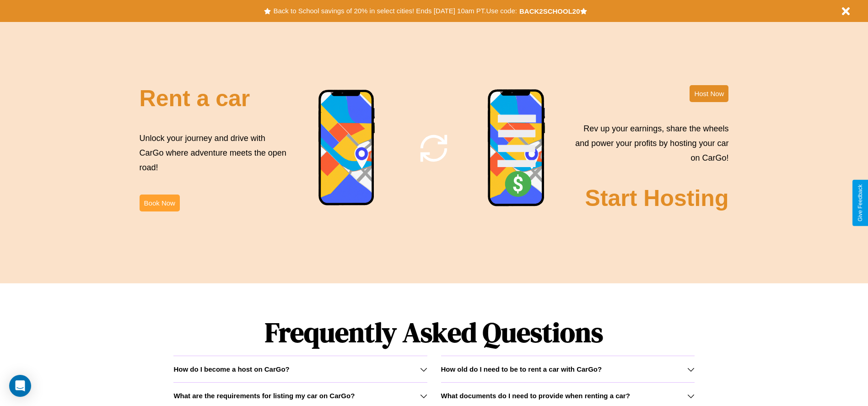 This screenshot has width=868, height=406. I want to click on h1: Frequently Asked Questions, so click(434, 332).